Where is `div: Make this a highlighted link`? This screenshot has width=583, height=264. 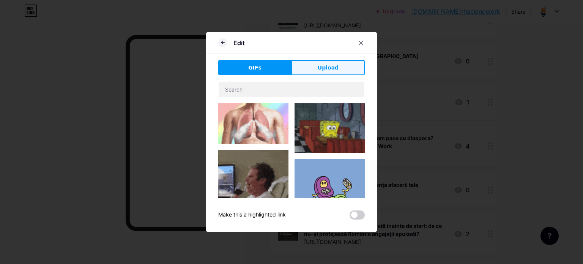 div: Make this a highlighted link is located at coordinates (252, 215).